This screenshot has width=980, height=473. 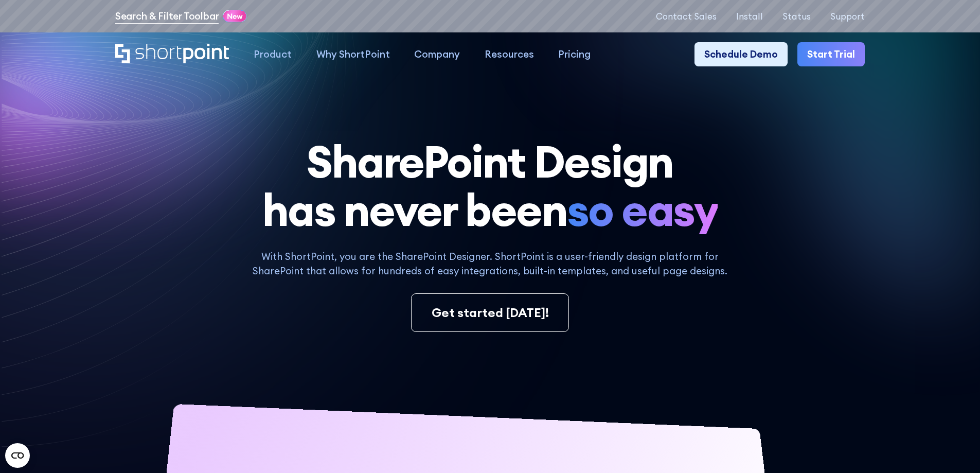 I want to click on a: Why ShortPoint, so click(x=353, y=55).